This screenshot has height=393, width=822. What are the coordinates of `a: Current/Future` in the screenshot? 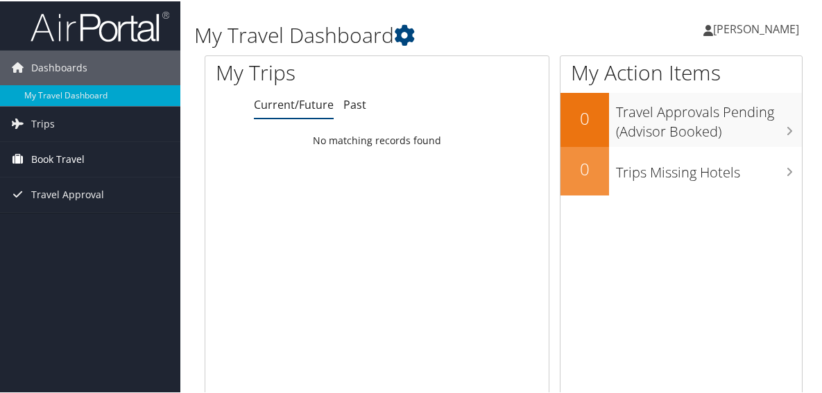 It's located at (294, 103).